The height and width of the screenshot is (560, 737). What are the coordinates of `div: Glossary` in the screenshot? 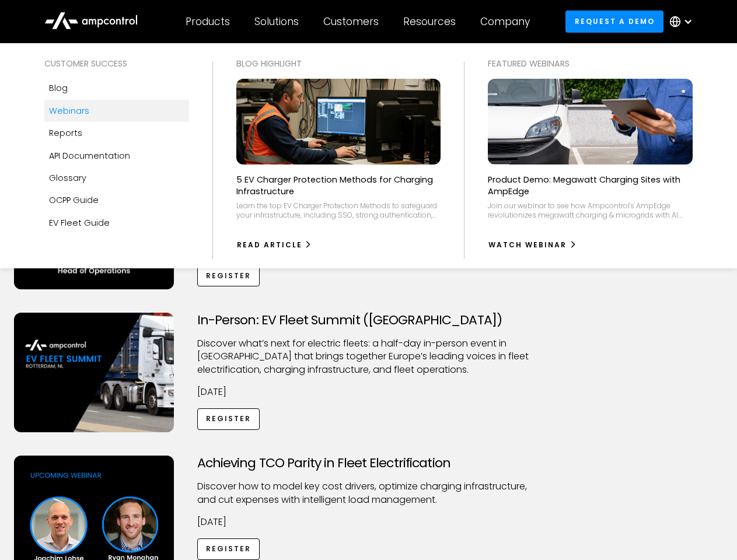 It's located at (68, 178).